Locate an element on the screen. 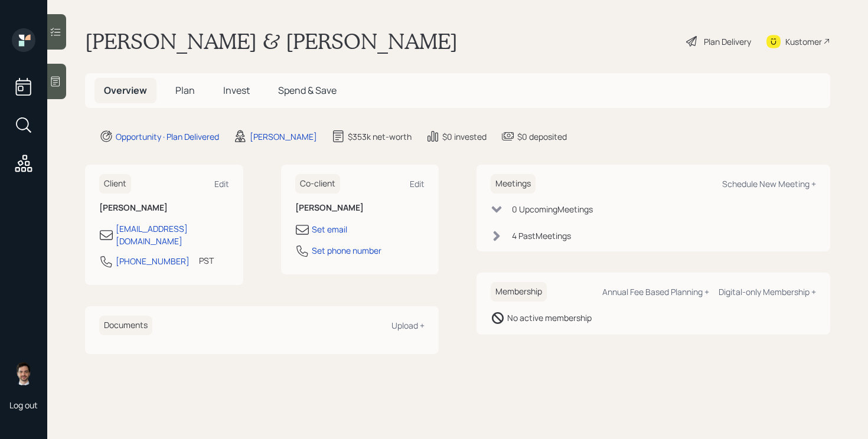 The width and height of the screenshot is (868, 439). div: Digital-only Membership + is located at coordinates (768, 291).